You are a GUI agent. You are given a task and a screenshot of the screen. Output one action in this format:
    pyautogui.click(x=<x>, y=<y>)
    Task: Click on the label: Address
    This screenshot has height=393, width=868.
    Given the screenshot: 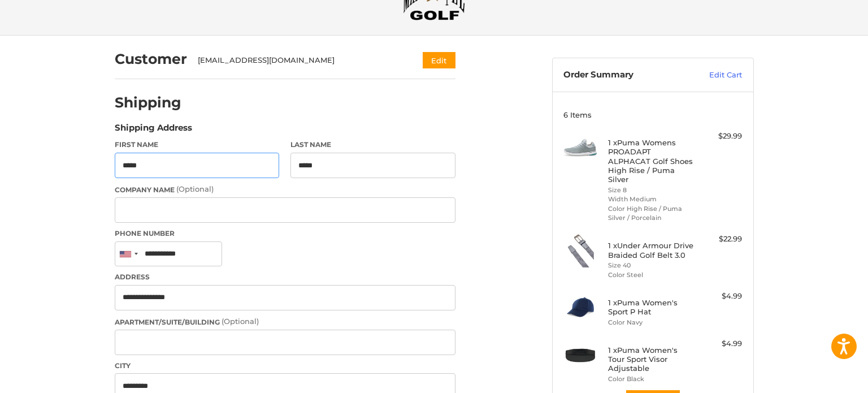 What is the action you would take?
    pyautogui.click(x=285, y=277)
    